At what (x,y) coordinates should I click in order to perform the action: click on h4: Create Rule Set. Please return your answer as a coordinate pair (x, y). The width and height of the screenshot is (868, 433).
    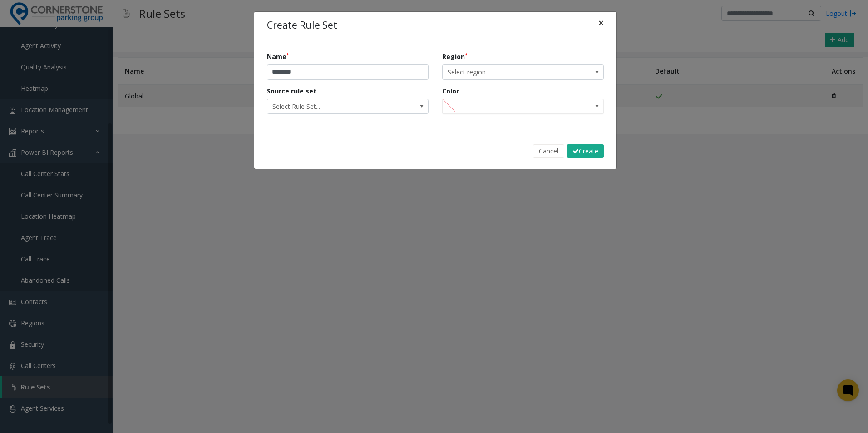
    Looking at the image, I should click on (302, 25).